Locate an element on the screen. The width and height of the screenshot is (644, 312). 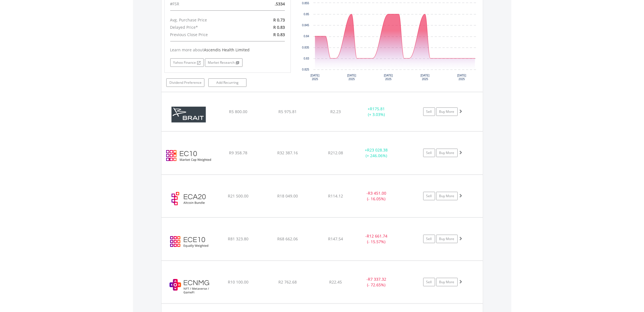
img: ECA20.EC.ECA20.png is located at coordinates (188, 199).